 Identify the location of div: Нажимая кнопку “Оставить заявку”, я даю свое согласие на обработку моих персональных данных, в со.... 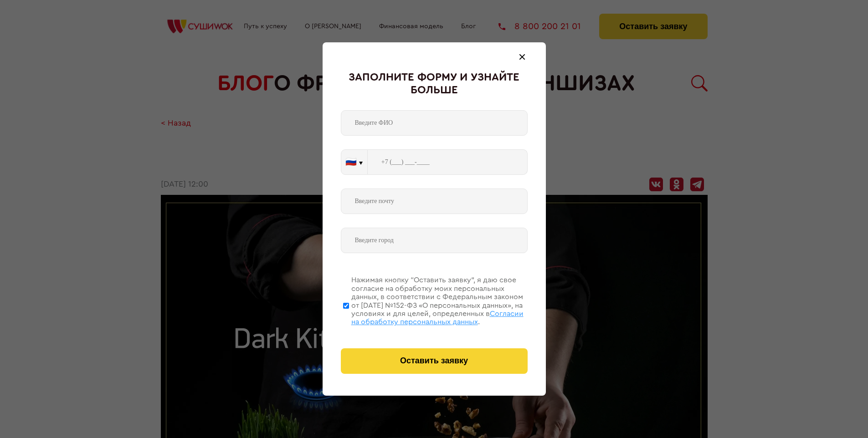
(439, 301).